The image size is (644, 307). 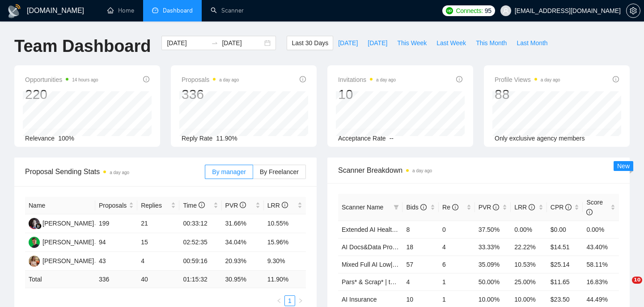 What do you see at coordinates (396, 207) in the screenshot?
I see `span: filter` at bounding box center [396, 207].